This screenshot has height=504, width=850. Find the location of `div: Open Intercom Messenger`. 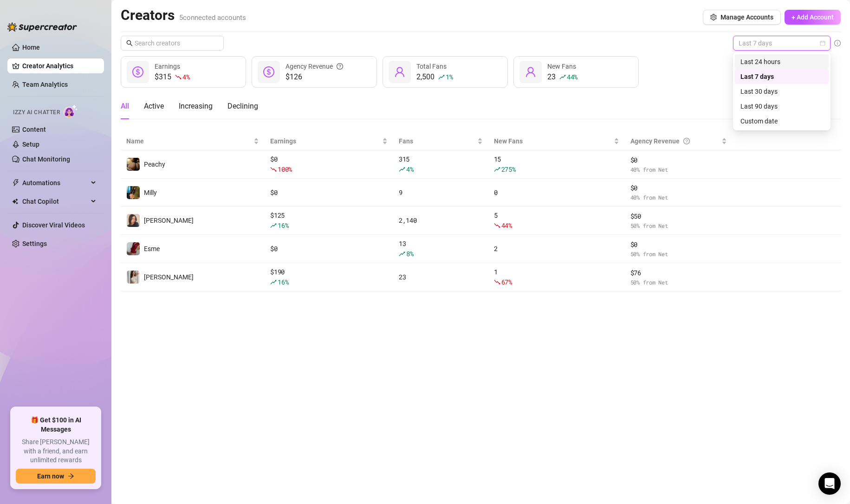

div: Open Intercom Messenger is located at coordinates (830, 484).